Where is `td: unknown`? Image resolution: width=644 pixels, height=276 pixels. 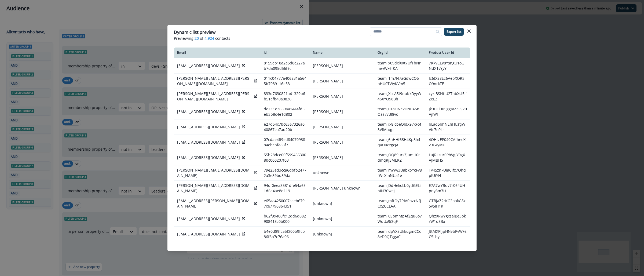
td: unknown is located at coordinates (342, 173).